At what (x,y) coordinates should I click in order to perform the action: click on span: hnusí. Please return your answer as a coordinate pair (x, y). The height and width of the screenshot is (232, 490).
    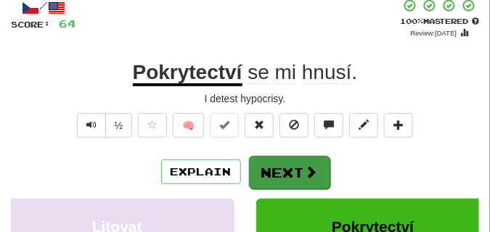
    Looking at the image, I should click on (327, 73).